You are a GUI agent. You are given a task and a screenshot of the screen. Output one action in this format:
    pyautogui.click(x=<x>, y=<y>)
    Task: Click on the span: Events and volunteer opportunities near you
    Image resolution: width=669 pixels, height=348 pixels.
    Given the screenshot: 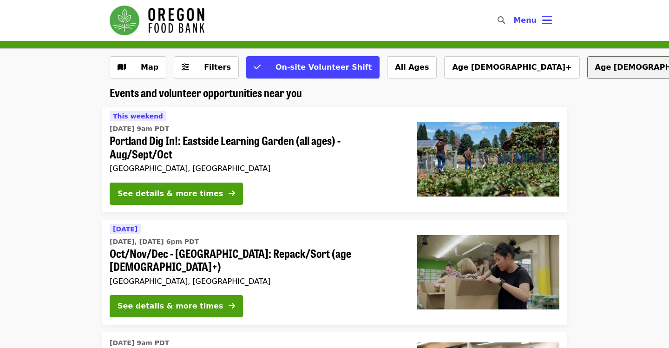 What is the action you would take?
    pyautogui.click(x=206, y=92)
    